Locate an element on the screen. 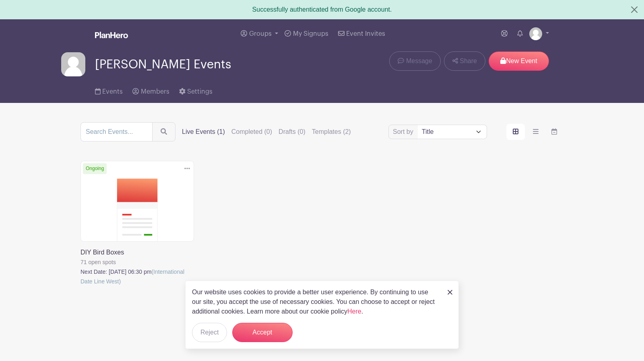  label: Completed (0) is located at coordinates (251, 132).